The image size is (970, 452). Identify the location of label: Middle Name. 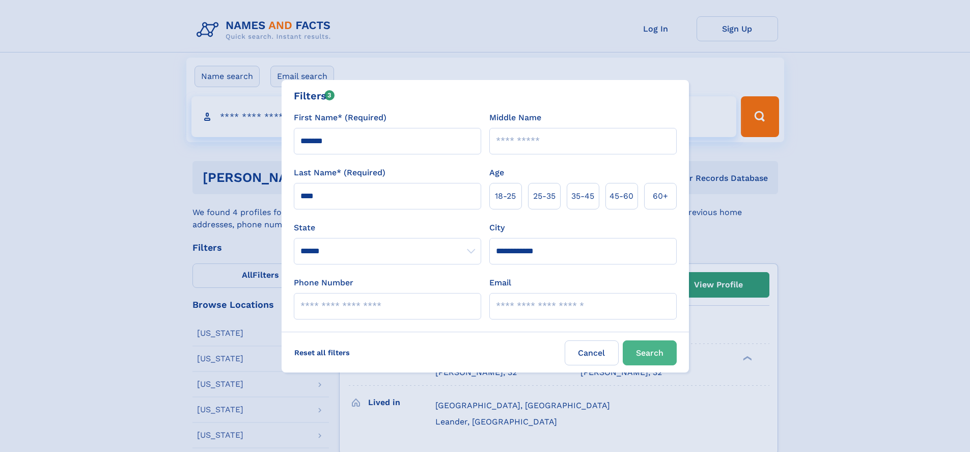
(515, 118).